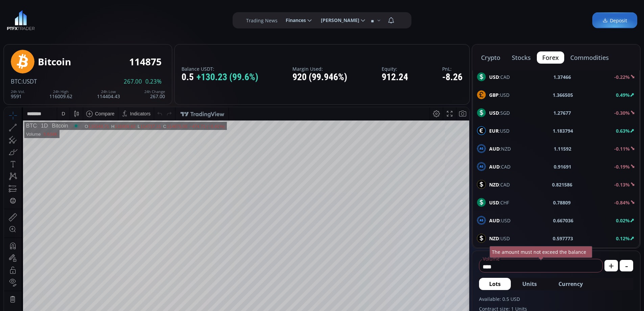 Image resolution: width=644 pixels, height=311 pixels. I want to click on b: EUR, so click(494, 131).